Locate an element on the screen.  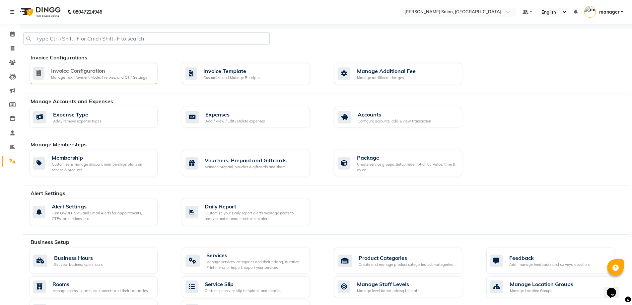
a: Daily ReportCustomize your Daily report alerts message (stats to receive) and manage contacts to ... is located at coordinates (253, 212).